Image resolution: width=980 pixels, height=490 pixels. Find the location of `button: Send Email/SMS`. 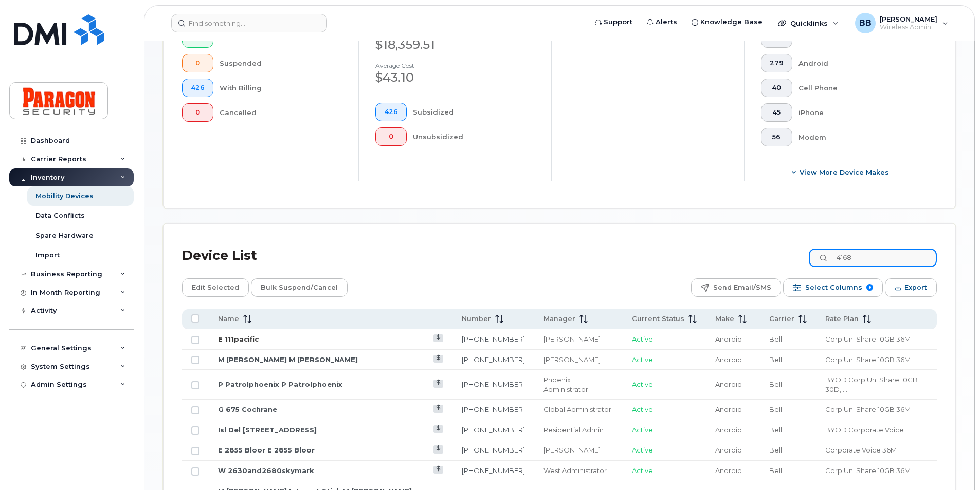

button: Send Email/SMS is located at coordinates (736, 288).